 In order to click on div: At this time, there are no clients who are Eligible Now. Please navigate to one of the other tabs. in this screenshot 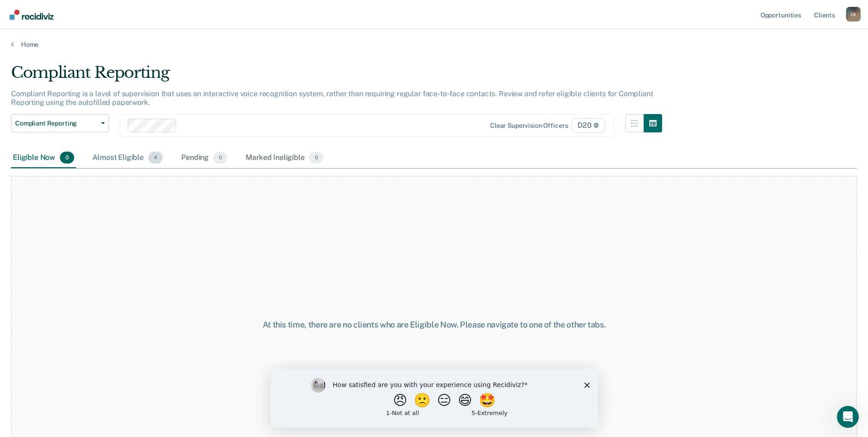, I will do `click(434, 324)`.